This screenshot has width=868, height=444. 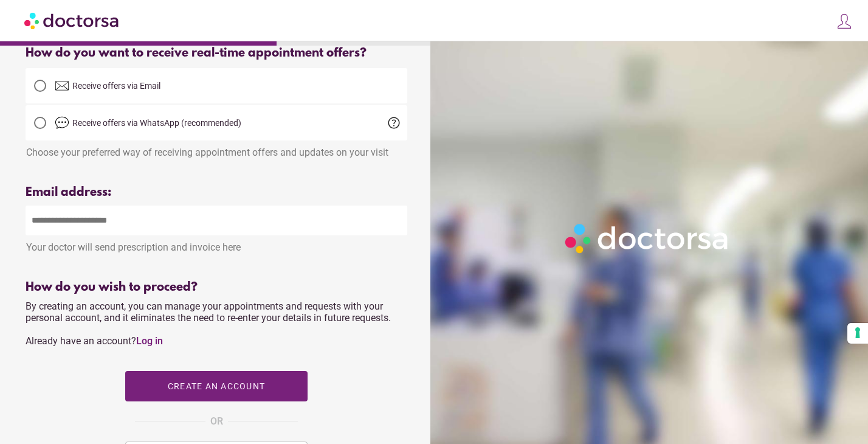 I want to click on img: icons8-customer-100.png, so click(x=845, y=21).